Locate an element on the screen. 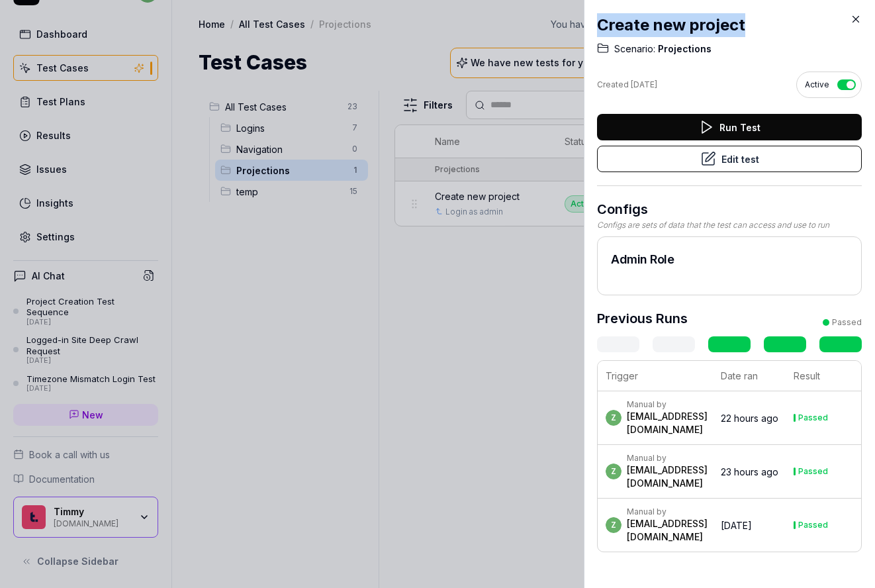 The height and width of the screenshot is (588, 875). th: Trigger is located at coordinates (655, 376).